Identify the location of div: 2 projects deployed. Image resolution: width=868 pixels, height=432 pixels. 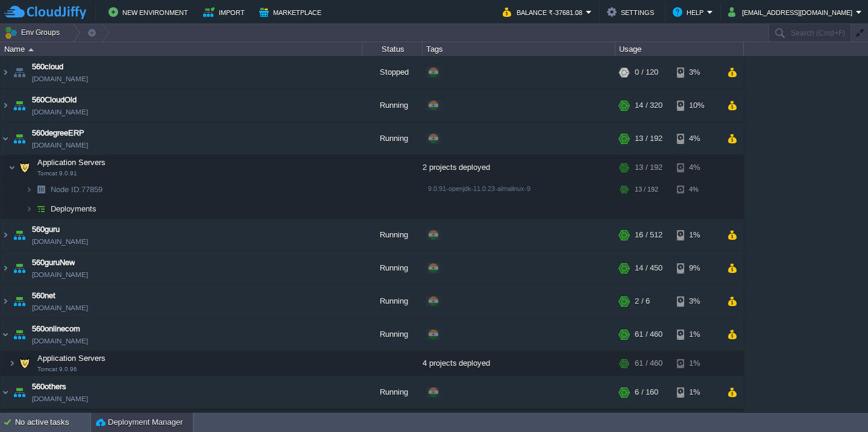
(519, 167).